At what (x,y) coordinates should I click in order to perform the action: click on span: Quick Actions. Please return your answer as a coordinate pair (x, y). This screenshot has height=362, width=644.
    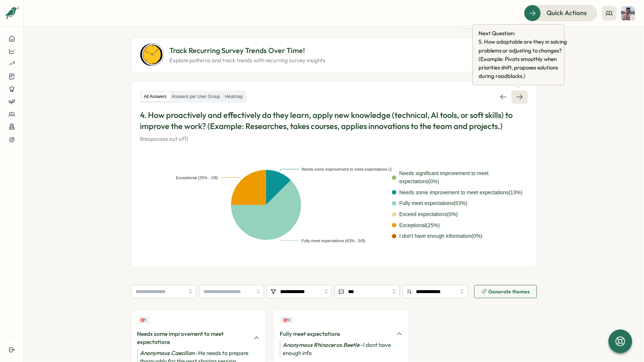
    Looking at the image, I should click on (566, 13).